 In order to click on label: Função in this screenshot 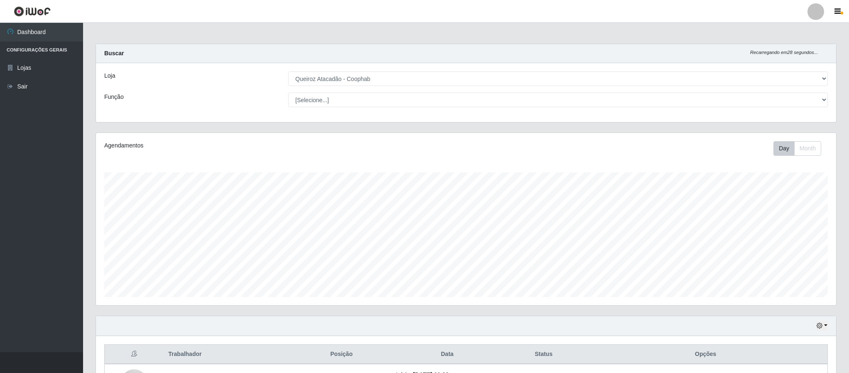, I will do `click(114, 97)`.